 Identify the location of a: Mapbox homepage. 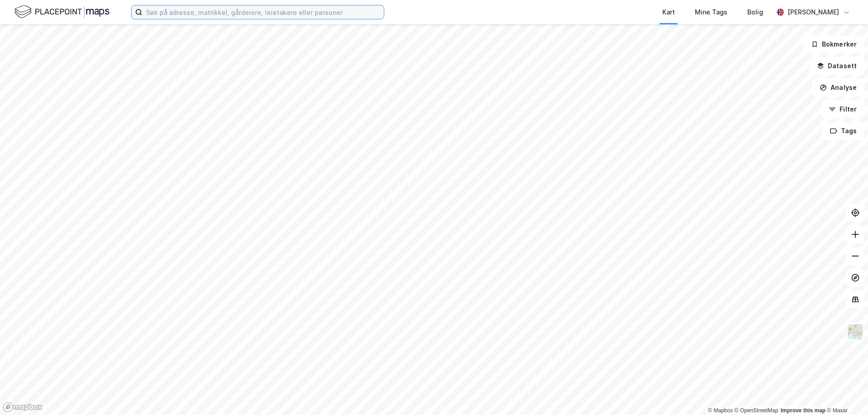
(22, 407).